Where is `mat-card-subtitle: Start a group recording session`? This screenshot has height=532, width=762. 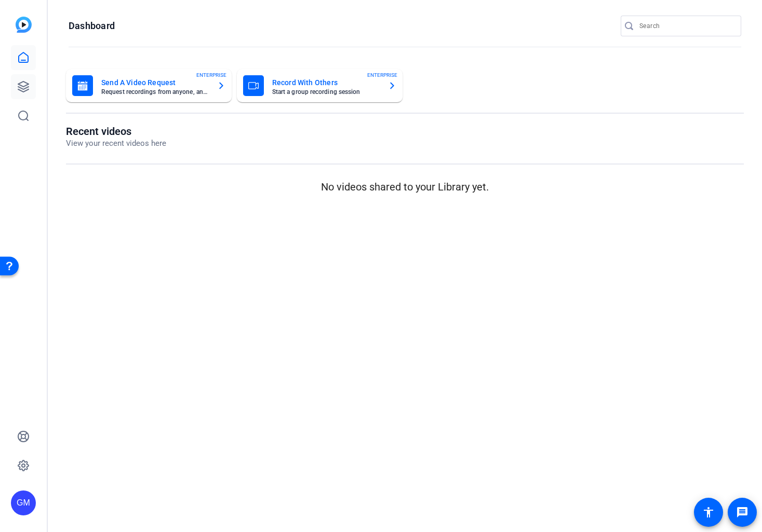
mat-card-subtitle: Start a group recording session is located at coordinates (326, 92).